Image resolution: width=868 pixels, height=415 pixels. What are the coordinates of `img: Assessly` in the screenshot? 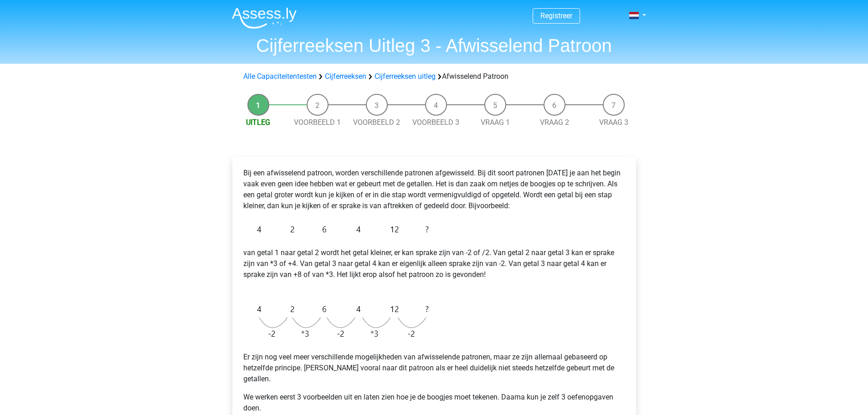 It's located at (265, 18).